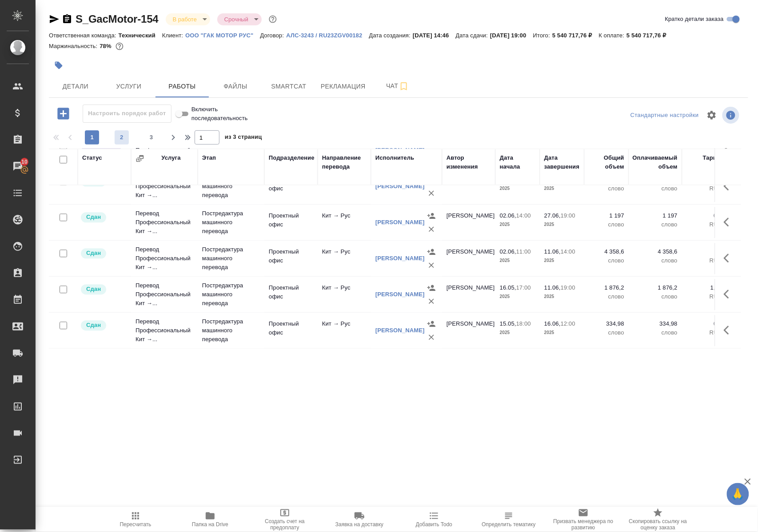 Image resolution: width=758 pixels, height=532 pixels. What do you see at coordinates (235, 86) in the screenshot?
I see `span: Файлы` at bounding box center [235, 86].